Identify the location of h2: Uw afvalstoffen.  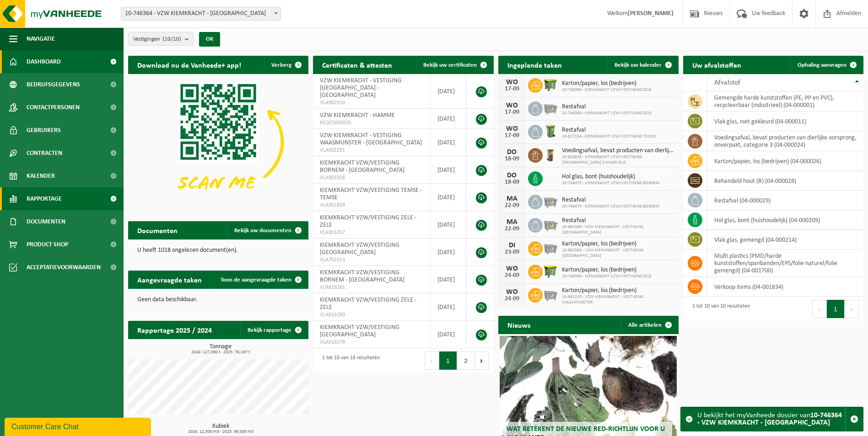
(717, 64).